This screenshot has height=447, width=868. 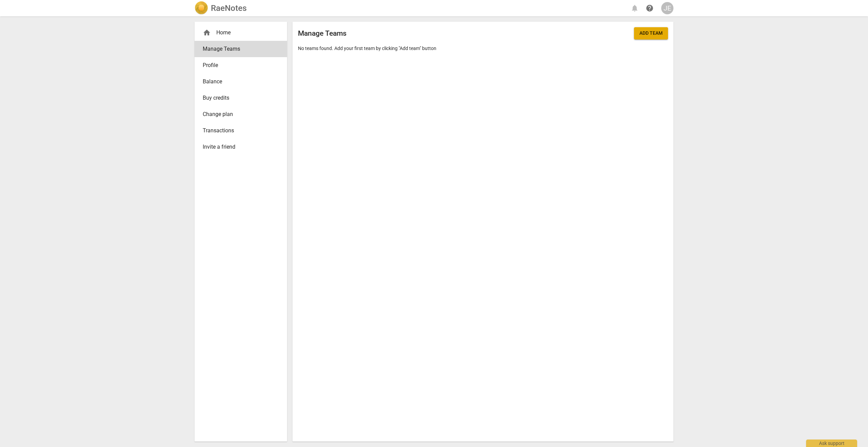 I want to click on span: Change plan, so click(x=238, y=114).